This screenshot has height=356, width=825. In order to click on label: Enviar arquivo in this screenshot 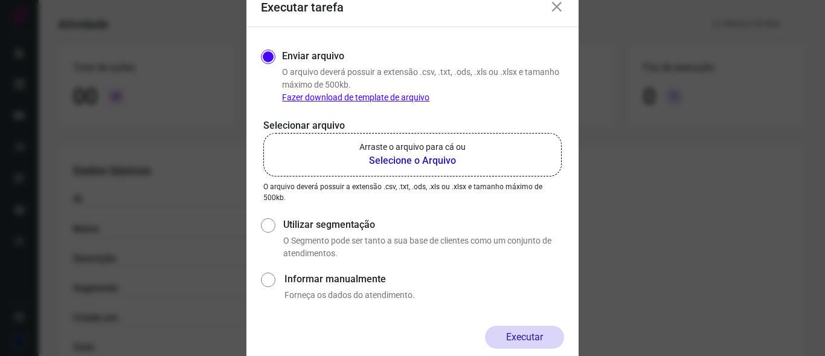, I will do `click(313, 56)`.